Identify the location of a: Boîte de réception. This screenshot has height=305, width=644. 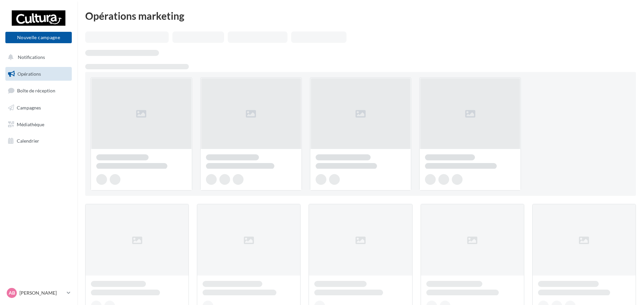
(39, 91).